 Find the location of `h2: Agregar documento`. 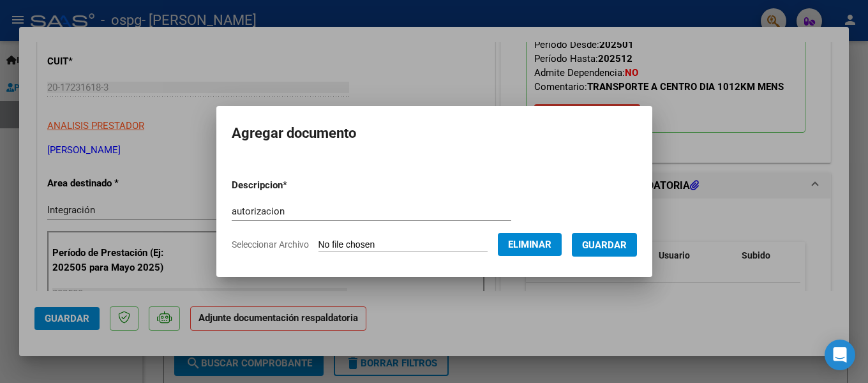

h2: Agregar documento is located at coordinates (434, 134).